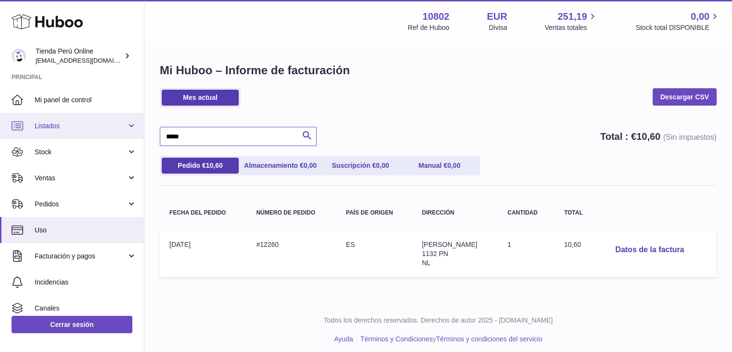 The height and width of the screenshot is (352, 732). Describe the element at coordinates (456, 212) in the screenshot. I see `th: Dirección` at that location.